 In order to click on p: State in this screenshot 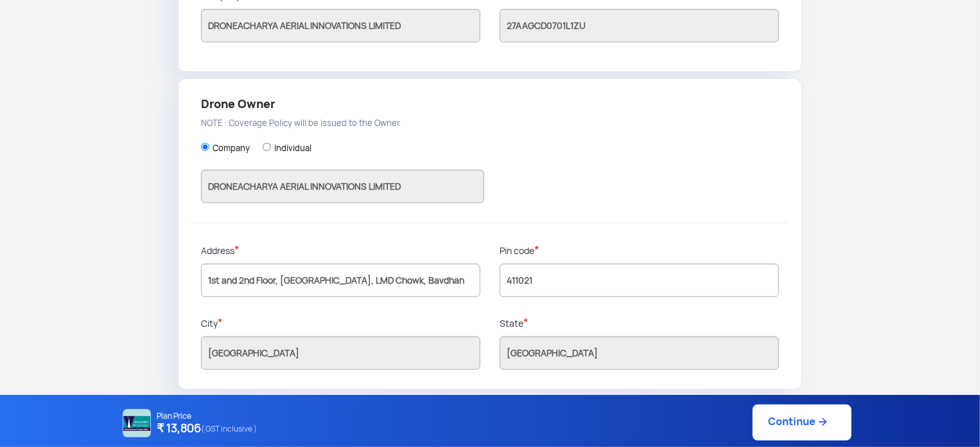, I will do `click(640, 322)`.